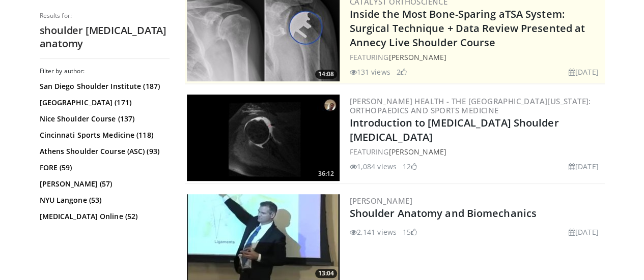 This screenshot has width=644, height=280. What do you see at coordinates (373, 166) in the screenshot?
I see `li: 1,084 views` at bounding box center [373, 166].